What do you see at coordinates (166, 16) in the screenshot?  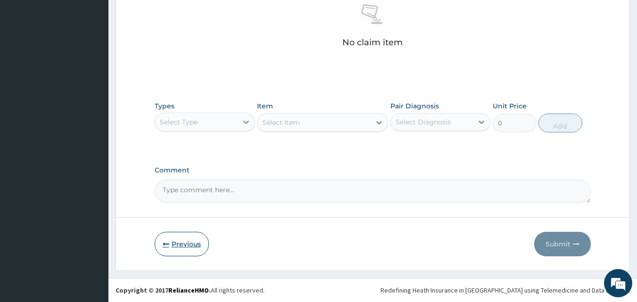 I see `div: Minimize live chat window` at bounding box center [166, 16].